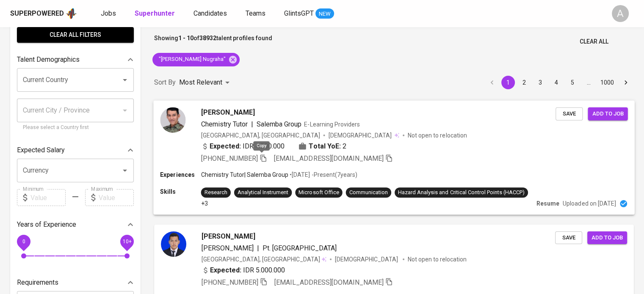 The image size is (644, 294). What do you see at coordinates (210, 13) in the screenshot?
I see `span: Candidates` at bounding box center [210, 13].